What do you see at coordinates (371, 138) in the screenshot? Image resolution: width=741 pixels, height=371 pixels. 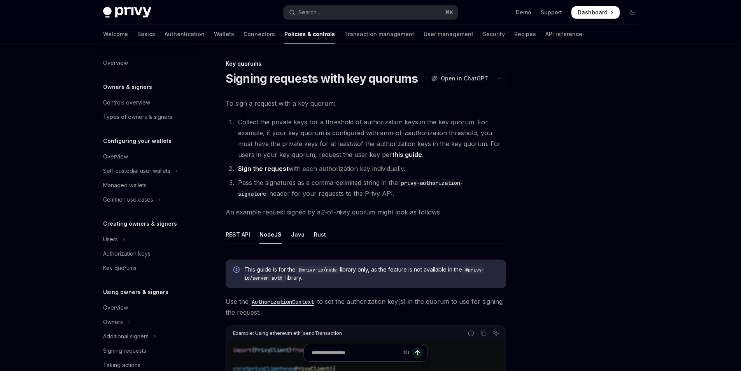 I see `li: Collect the private keys for a threshold of authorization keys in the key quorum. For example, if...` at bounding box center [371, 138].